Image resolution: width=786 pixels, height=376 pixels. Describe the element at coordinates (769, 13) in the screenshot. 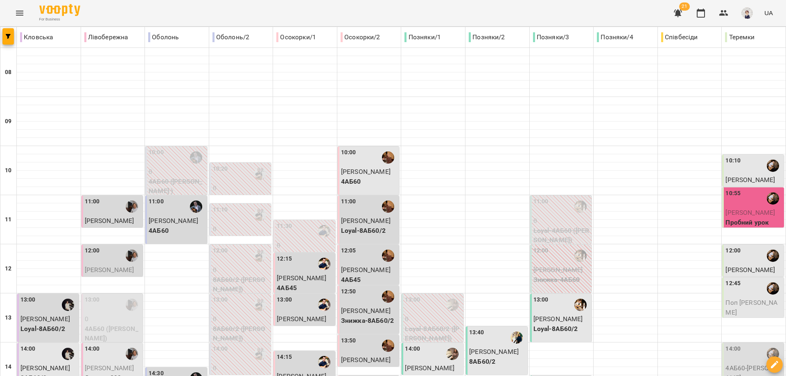

I see `button: UA` at that location.